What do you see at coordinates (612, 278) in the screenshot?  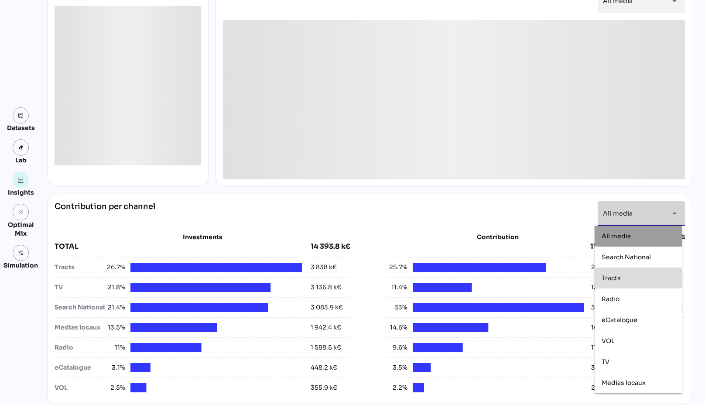 I see `span: Tracts` at bounding box center [612, 278].